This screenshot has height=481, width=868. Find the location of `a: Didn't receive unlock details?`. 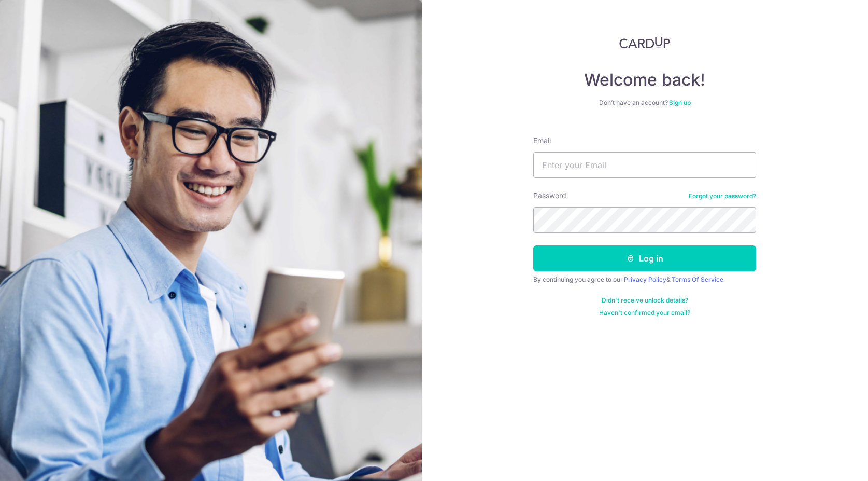

a: Didn't receive unlock details? is located at coordinates (644, 301).